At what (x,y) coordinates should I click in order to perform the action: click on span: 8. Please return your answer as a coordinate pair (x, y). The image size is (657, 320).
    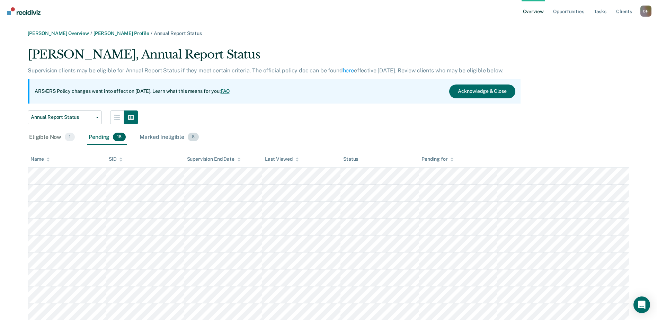
    Looking at the image, I should click on (193, 137).